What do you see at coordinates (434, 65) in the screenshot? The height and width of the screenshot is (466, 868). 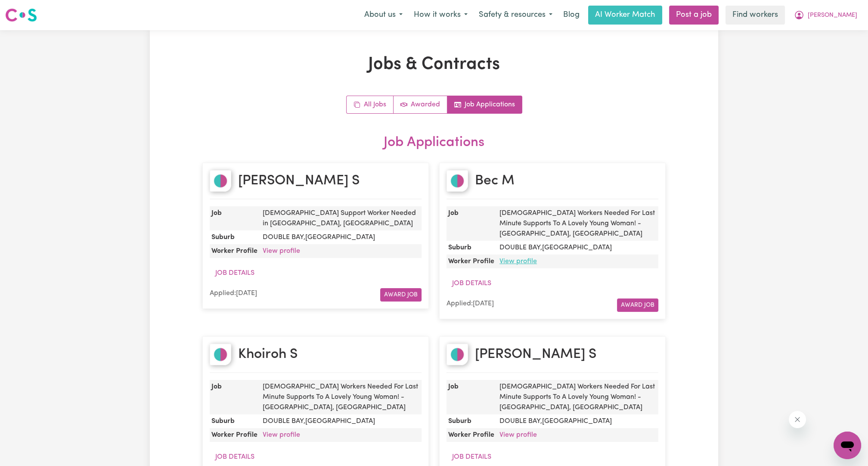 I see `h1: Jobs & Contracts` at bounding box center [434, 65].